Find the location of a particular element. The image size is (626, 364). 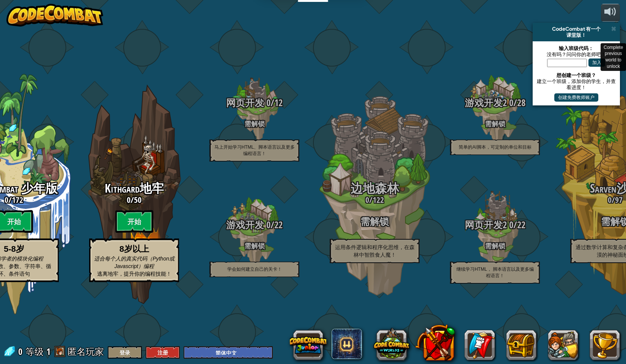

div: 输入班级代码： is located at coordinates (576, 49).